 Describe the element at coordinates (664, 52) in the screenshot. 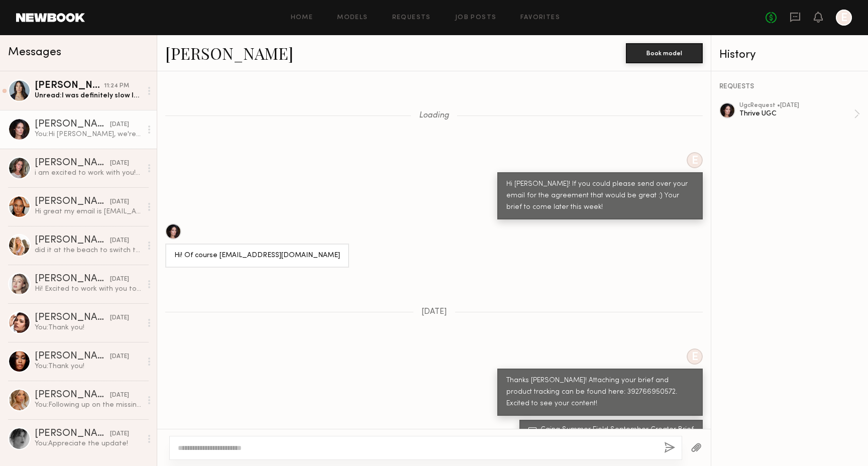

I see `a: Book model` at that location.